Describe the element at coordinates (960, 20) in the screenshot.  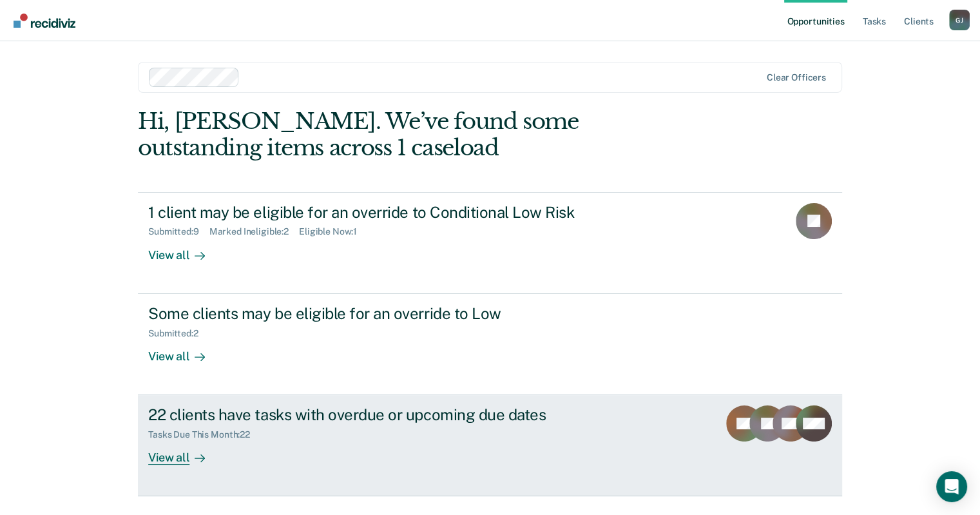
I see `div: G J` at that location.